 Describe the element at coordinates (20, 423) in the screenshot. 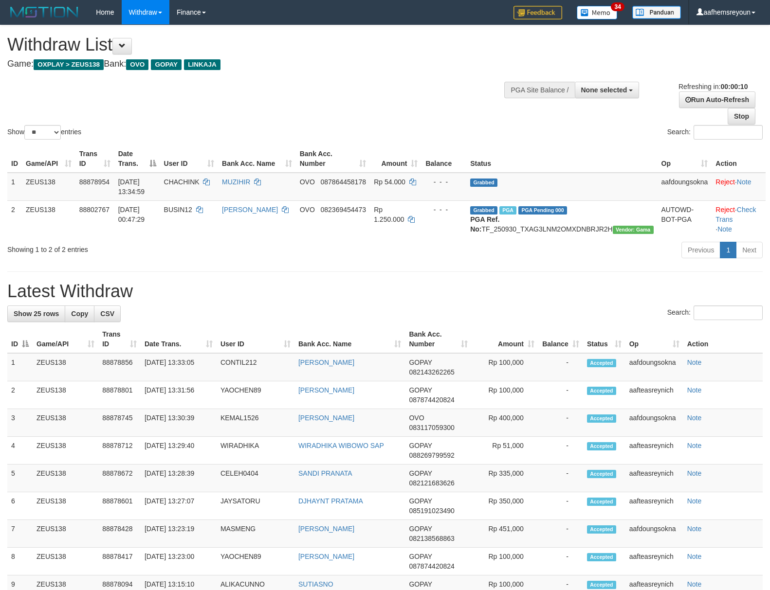

I see `td: 3` at that location.